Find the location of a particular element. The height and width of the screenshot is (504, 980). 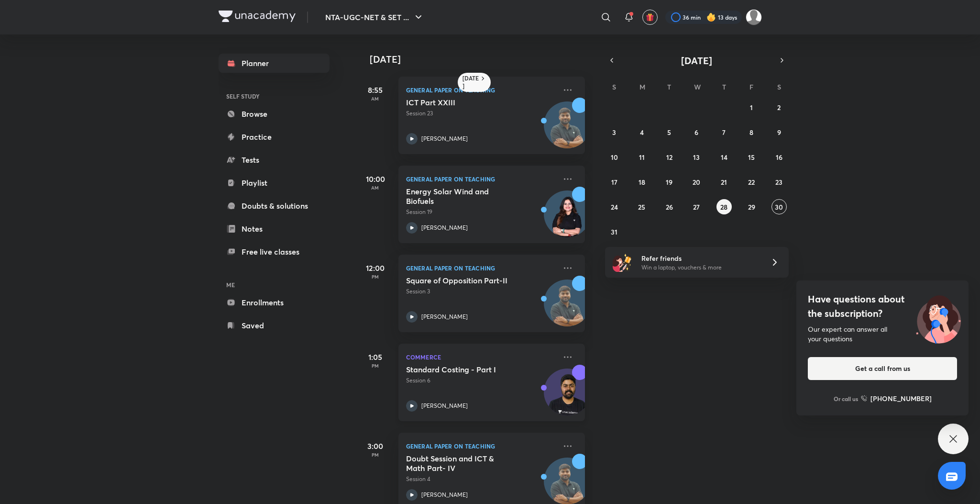

abbr: August 9, 2025 is located at coordinates (779, 132).